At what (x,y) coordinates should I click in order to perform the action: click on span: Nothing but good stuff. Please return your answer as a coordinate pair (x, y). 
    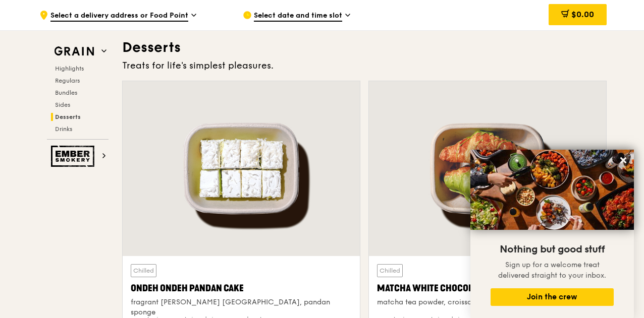
    Looking at the image, I should click on (552, 250).